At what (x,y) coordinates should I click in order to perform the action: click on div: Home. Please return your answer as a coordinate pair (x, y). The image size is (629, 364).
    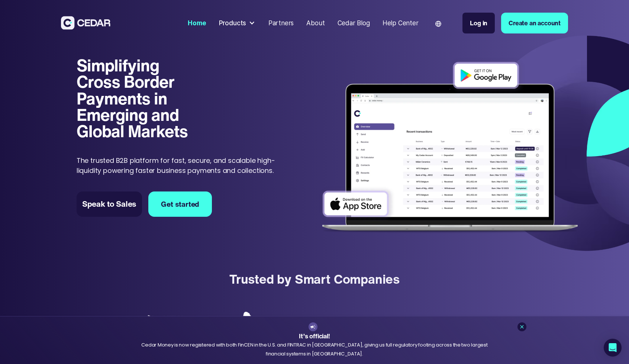
    Looking at the image, I should click on (197, 23).